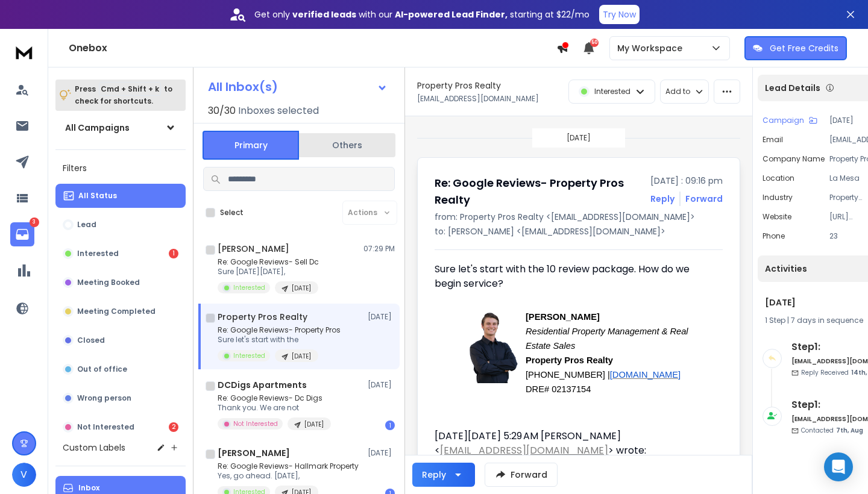 Image resolution: width=868 pixels, height=494 pixels. I want to click on p: Re: Google Reviews- Dc Digs, so click(274, 398).